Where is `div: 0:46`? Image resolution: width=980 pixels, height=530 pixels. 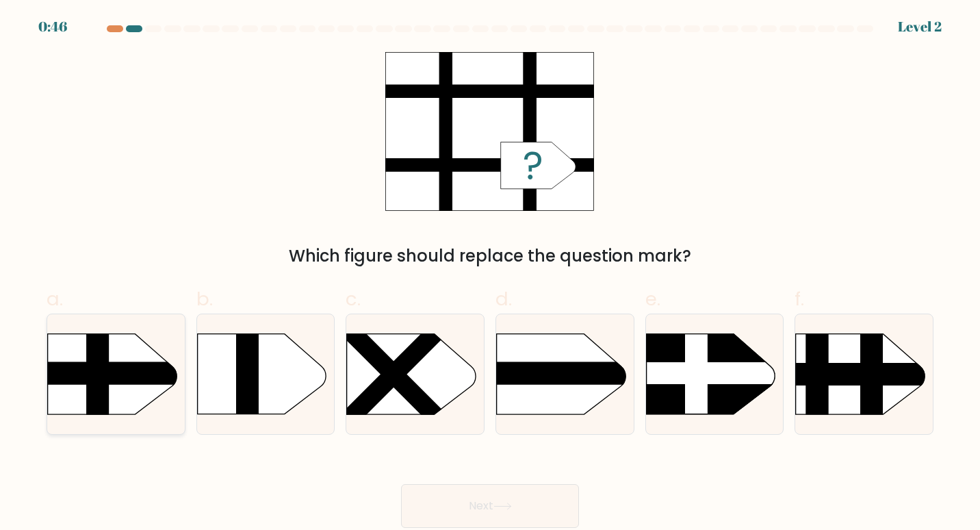 div: 0:46 is located at coordinates (53, 26).